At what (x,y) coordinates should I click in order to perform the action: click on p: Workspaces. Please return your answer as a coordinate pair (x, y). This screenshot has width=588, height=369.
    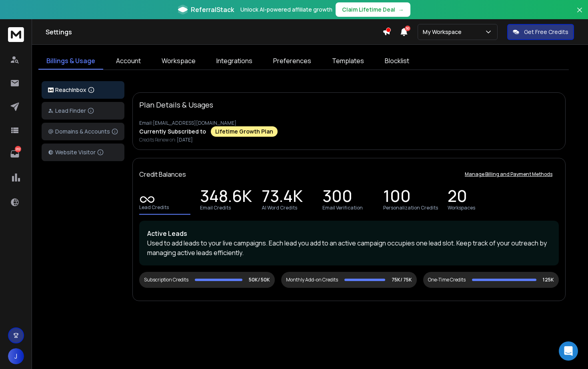
    Looking at the image, I should click on (461, 208).